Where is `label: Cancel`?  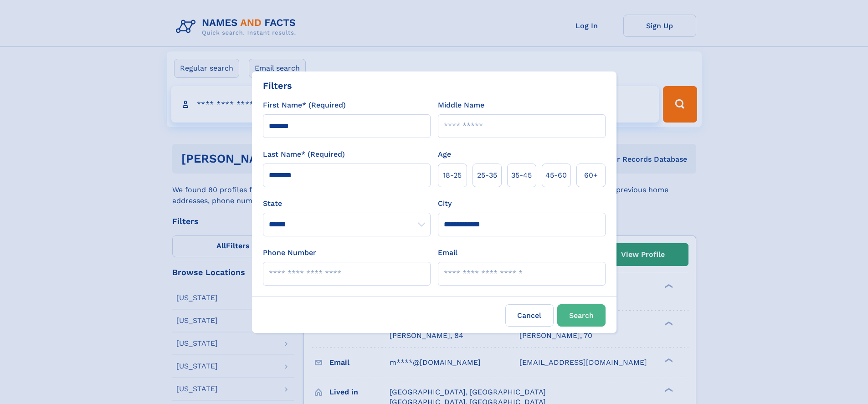
label: Cancel is located at coordinates (529, 315).